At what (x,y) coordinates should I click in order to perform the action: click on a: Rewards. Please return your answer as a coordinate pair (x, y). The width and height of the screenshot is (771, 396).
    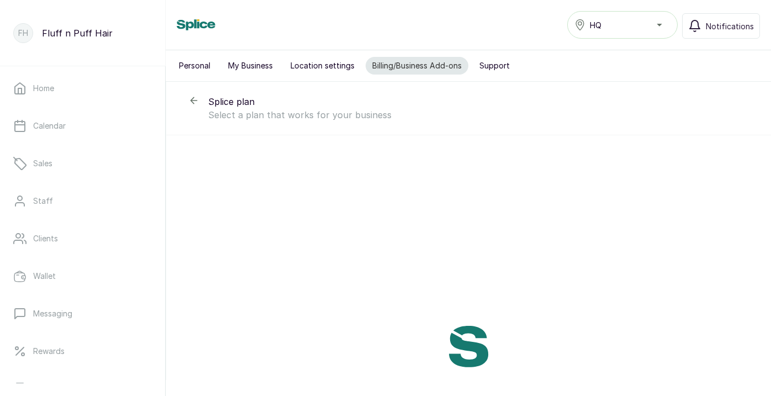
    Looking at the image, I should click on (82, 351).